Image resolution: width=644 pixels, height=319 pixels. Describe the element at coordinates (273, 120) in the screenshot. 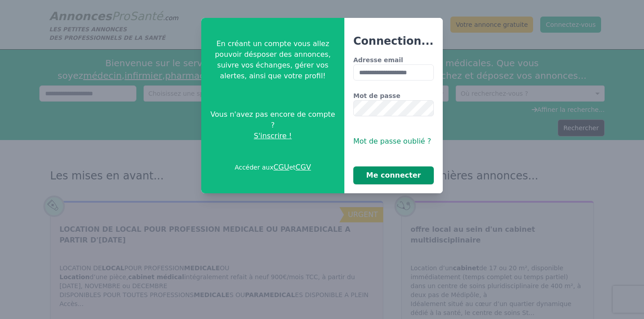

I see `span: Vous n'avez pas encore de compte ?` at that location.